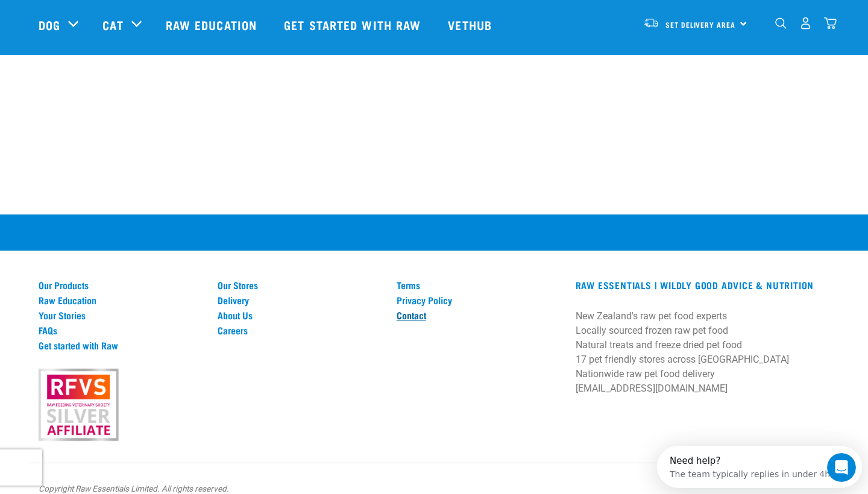  Describe the element at coordinates (702, 285) in the screenshot. I see `h3: RAW ESSENTIALS | Wildly Good Advice & Nutrition` at that location.